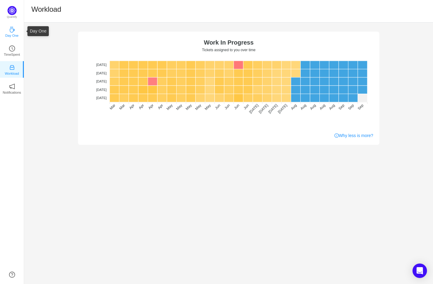  Describe the element at coordinates (420, 271) in the screenshot. I see `div: Open Intercom Messenger` at that location.